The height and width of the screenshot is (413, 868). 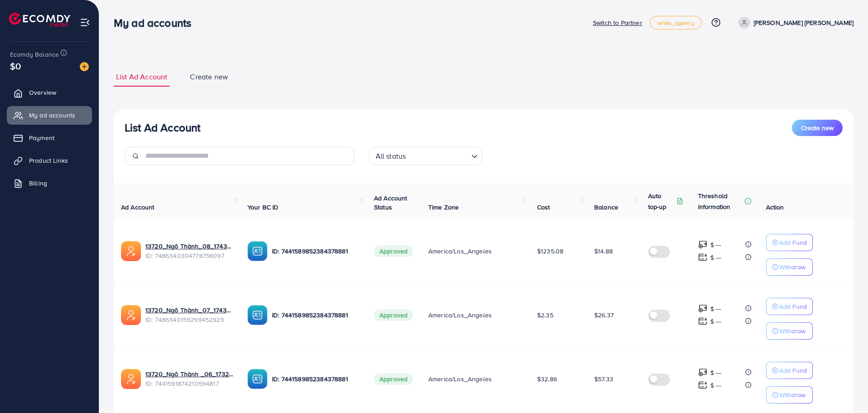 What do you see at coordinates (49, 161) in the screenshot?
I see `a: Product Links` at bounding box center [49, 161].